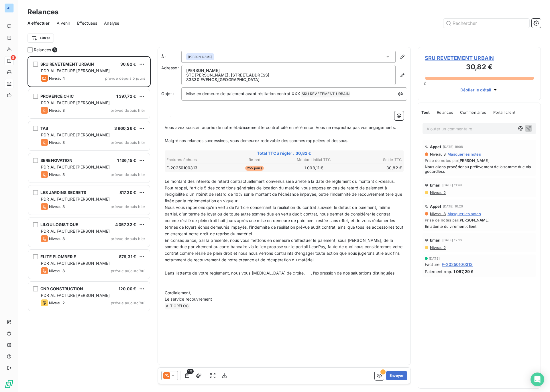 This screenshot has width=550, height=392. What do you see at coordinates (284, 250) in the screenshot?
I see `span: En conséquence, par la présente, nous vous mettons en demeure d’effectuer le paiement, sous [PERS...` at bounding box center [284, 250].